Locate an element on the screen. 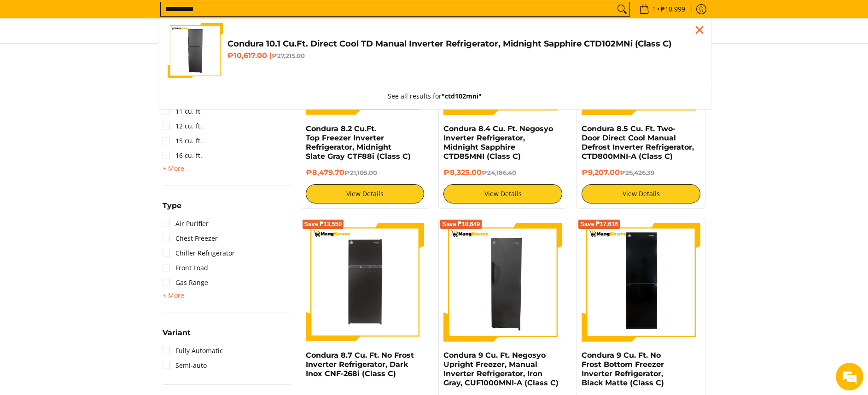  del: ₱26,426.39 is located at coordinates (638, 173).